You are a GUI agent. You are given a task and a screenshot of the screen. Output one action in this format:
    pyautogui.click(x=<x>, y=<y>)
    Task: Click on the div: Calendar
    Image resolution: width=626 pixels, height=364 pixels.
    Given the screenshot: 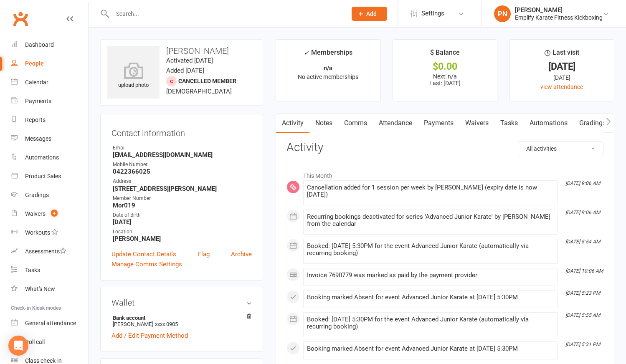 What is the action you would take?
    pyautogui.click(x=36, y=83)
    